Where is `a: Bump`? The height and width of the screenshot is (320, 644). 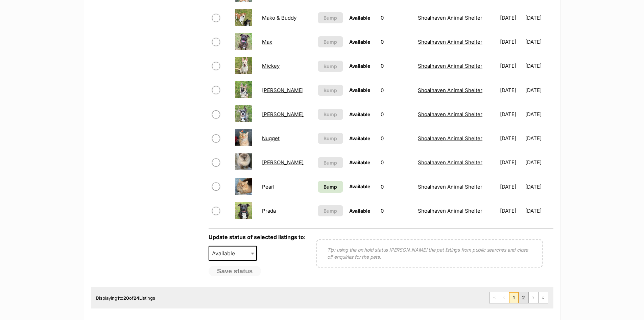 a: Bump is located at coordinates (330, 187).